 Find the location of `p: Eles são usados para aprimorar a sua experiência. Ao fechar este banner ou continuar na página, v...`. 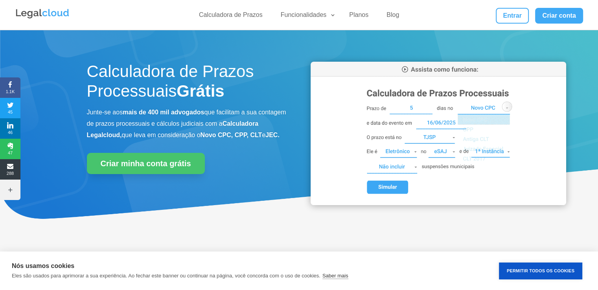

p: Eles são usados para aprimorar a sua experiência. Ao fechar este banner ou continuar na página, v... is located at coordinates (166, 276).